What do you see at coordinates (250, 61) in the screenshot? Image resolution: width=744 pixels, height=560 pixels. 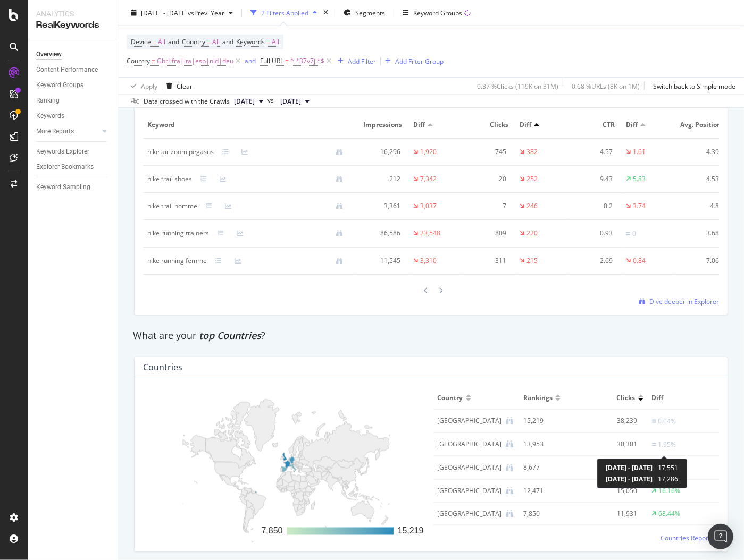 I see `div: and` at bounding box center [250, 61].